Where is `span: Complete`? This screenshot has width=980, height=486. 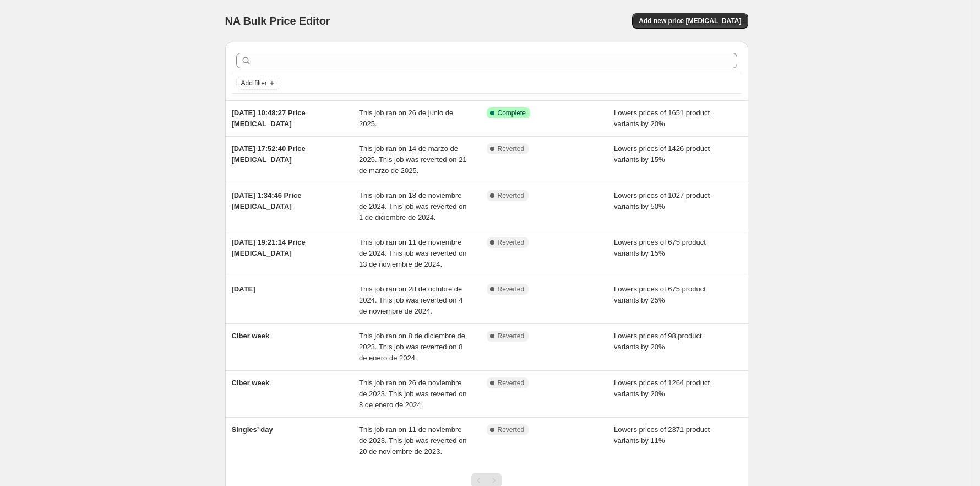
span: Complete is located at coordinates (512, 113).